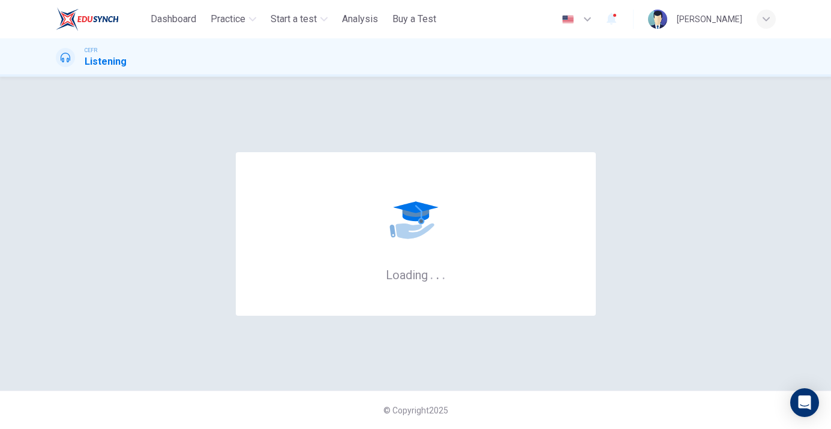  Describe the element at coordinates (173, 19) in the screenshot. I see `span: Dashboard` at that location.